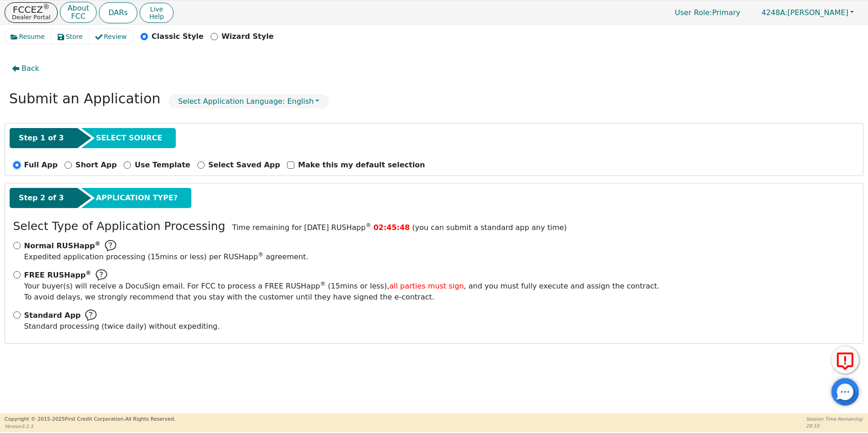 This screenshot has width=868, height=433. Describe the element at coordinates (150, 419) in the screenshot. I see `span: All Rights Reserved.` at that location.